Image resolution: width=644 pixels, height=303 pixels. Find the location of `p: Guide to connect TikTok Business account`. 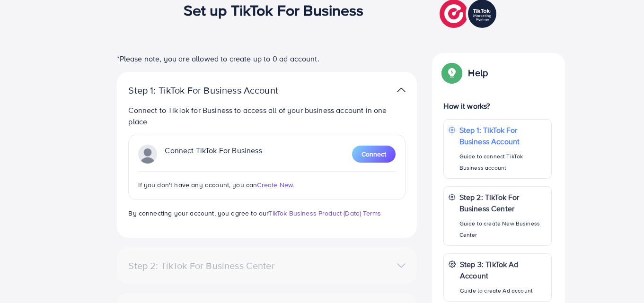

p: Guide to connect TikTok Business account is located at coordinates (502, 163).